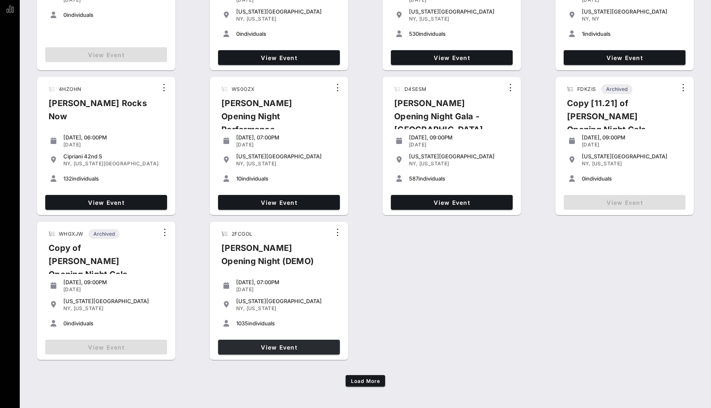 The height and width of the screenshot is (408, 711). What do you see at coordinates (414, 179) in the screenshot?
I see `span: 587` at bounding box center [414, 179].